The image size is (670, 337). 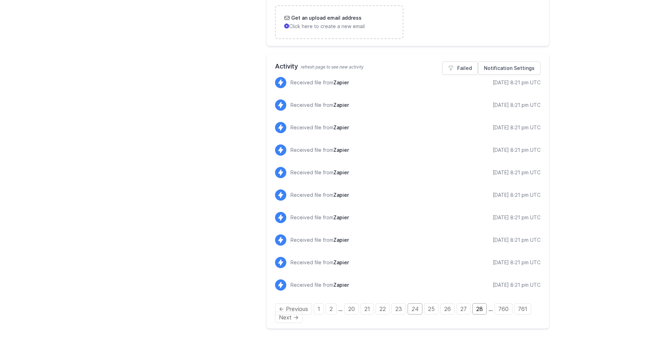 What do you see at coordinates (503, 309) in the screenshot?
I see `a: Page 760` at bounding box center [503, 309].